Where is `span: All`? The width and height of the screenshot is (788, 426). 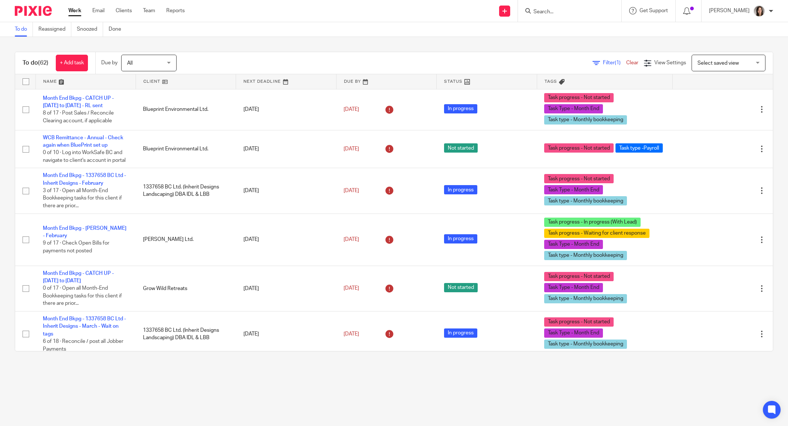
span: All is located at coordinates (130, 63).